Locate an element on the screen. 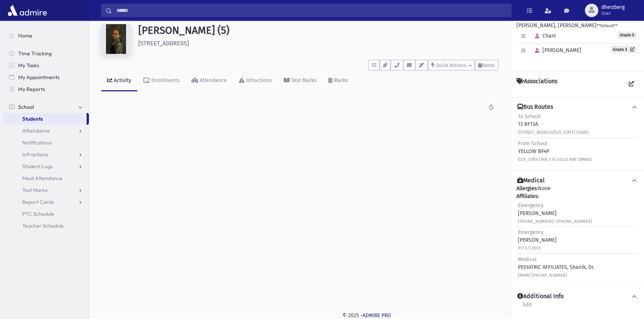  button: Additional Info is located at coordinates (577, 296).